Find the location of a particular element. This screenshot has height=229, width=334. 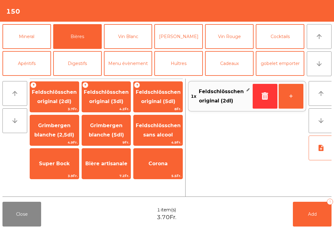

span: 8Fr. is located at coordinates (158, 109).